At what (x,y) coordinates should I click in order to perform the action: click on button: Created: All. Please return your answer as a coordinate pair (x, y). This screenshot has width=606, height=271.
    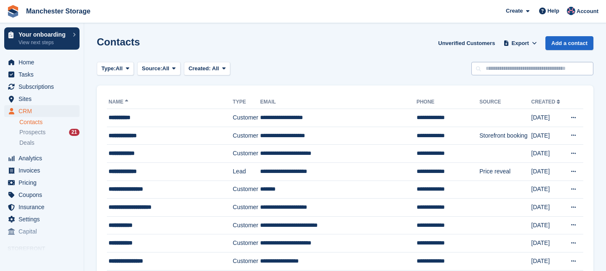
    Looking at the image, I should click on (207, 69).